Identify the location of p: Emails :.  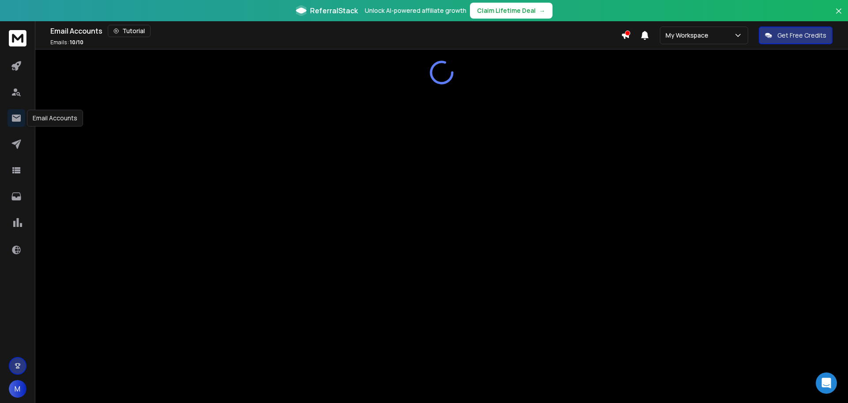
(67, 42).